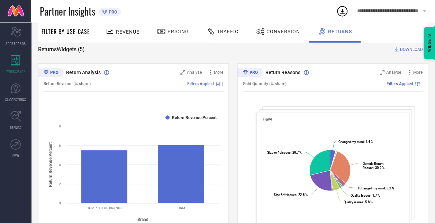 The image size is (435, 223). Describe the element at coordinates (228, 31) in the screenshot. I see `span: Traffic` at that location.